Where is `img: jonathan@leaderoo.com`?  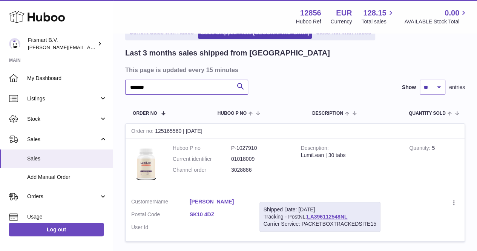 img: jonathan@leaderoo.com is located at coordinates (15, 44).